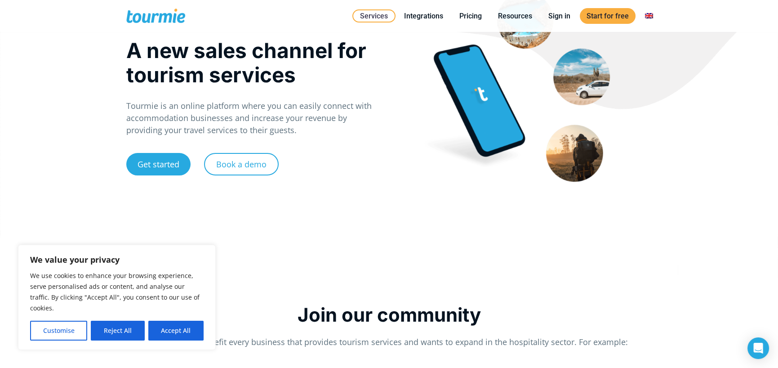  Describe the element at coordinates (515, 16) in the screenshot. I see `a: Resources` at that location.